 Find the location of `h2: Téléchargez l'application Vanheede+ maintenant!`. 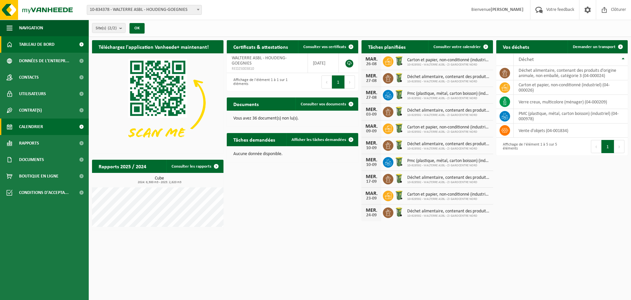

h2: Téléchargez l'application Vanheede+ maintenant! is located at coordinates (154, 46).